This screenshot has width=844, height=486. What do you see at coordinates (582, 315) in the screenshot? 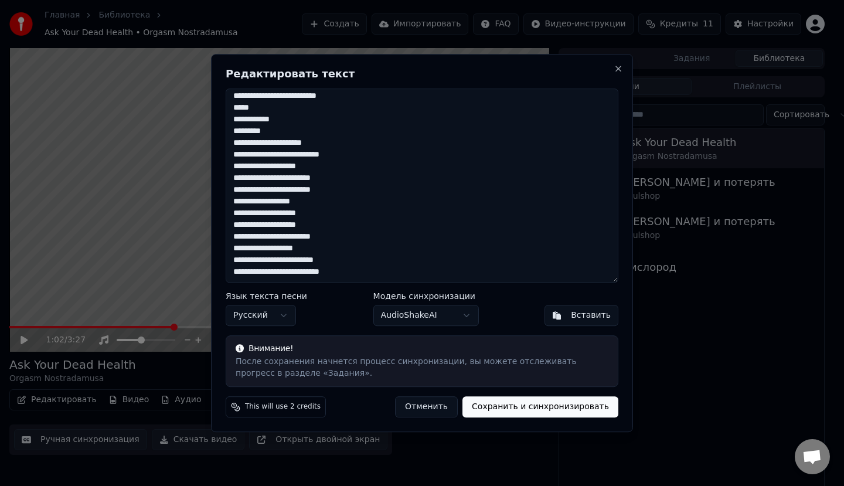
I see `button: Вставить` at bounding box center [582, 315].